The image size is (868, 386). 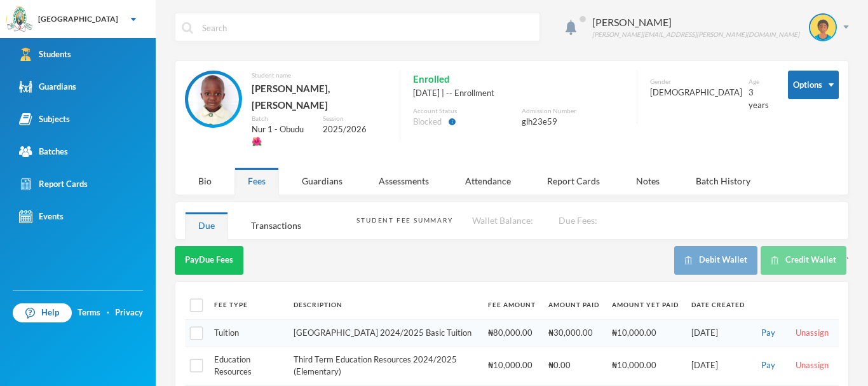 What do you see at coordinates (247, 305) in the screenshot?
I see `th: Fee Type` at bounding box center [247, 305].